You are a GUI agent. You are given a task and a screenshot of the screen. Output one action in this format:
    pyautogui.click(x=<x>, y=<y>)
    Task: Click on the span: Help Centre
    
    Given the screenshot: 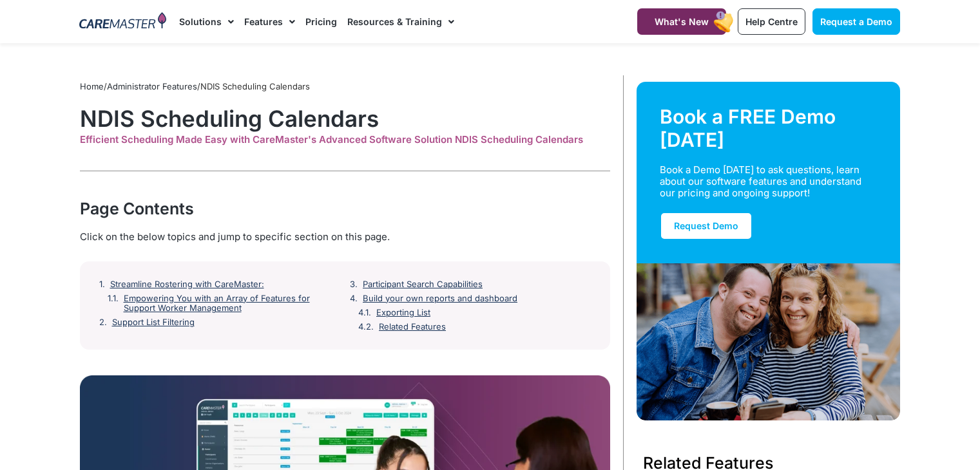 What is the action you would take?
    pyautogui.click(x=771, y=21)
    